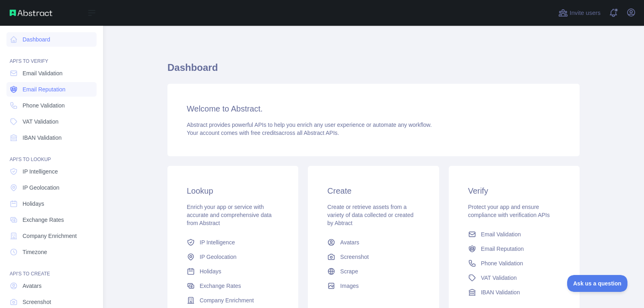  What do you see at coordinates (585, 13) in the screenshot?
I see `span: Invite users` at bounding box center [585, 13].